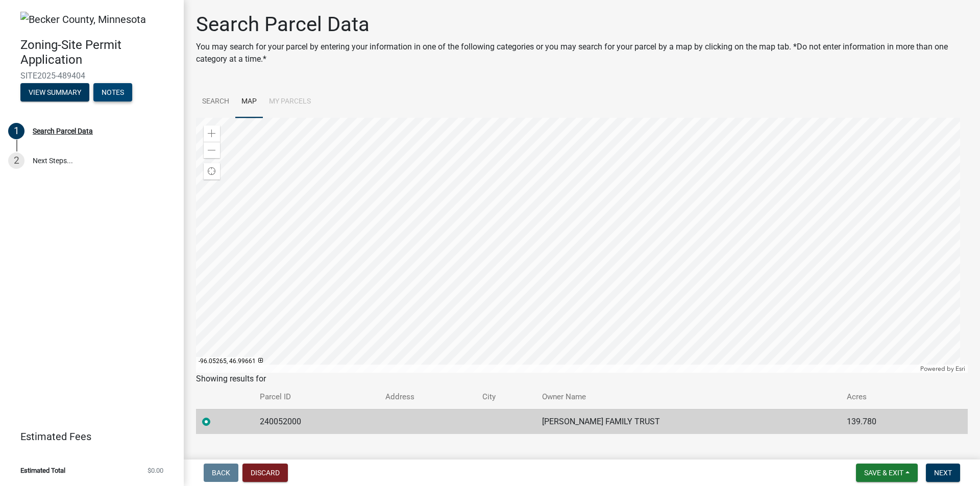  Describe the element at coordinates (98, 52) in the screenshot. I see `h4: Zoning-Site Permit Application` at that location.